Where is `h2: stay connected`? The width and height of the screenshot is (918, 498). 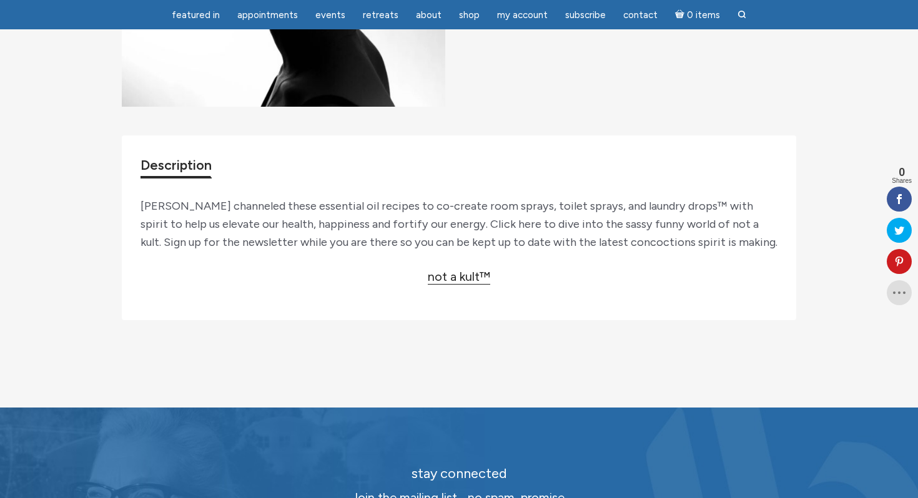
h2: stay connected is located at coordinates (459, 474).